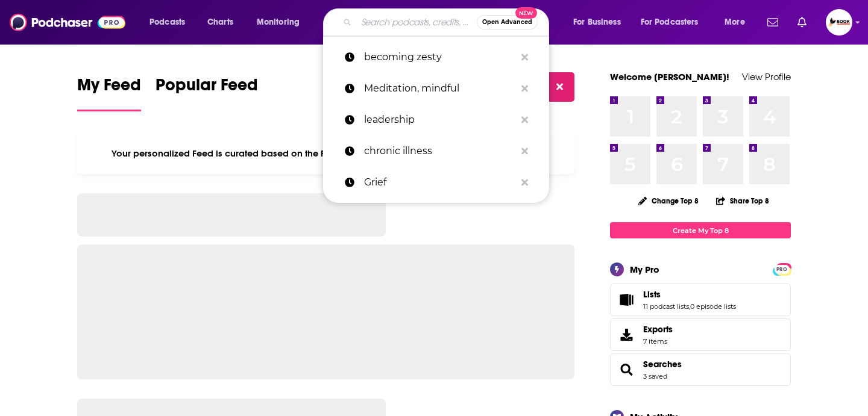 The width and height of the screenshot is (868, 416). I want to click on a: View Profile, so click(766, 76).